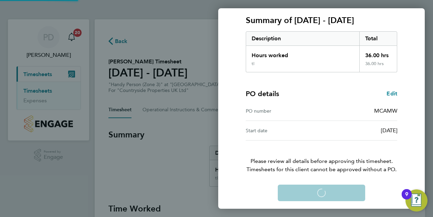 The width and height of the screenshot is (433, 217). Describe the element at coordinates (302, 39) in the screenshot. I see `div: Description` at that location.